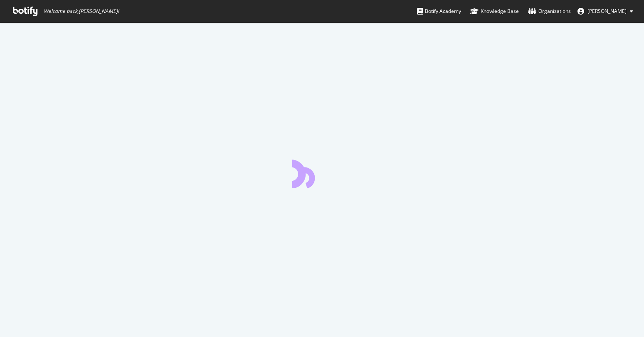 This screenshot has height=337, width=644. Describe the element at coordinates (322, 173) in the screenshot. I see `div: animation` at that location.